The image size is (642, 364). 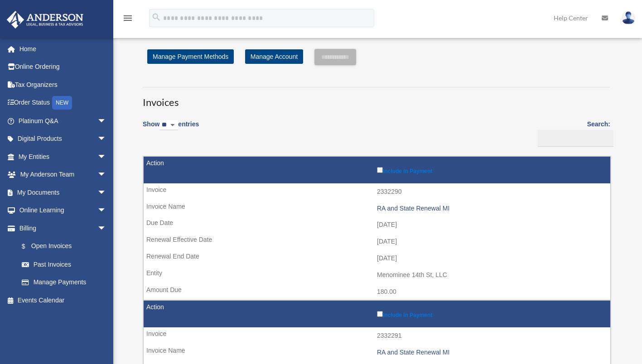 What do you see at coordinates (377, 192) in the screenshot?
I see `td: 2332290` at bounding box center [377, 192].